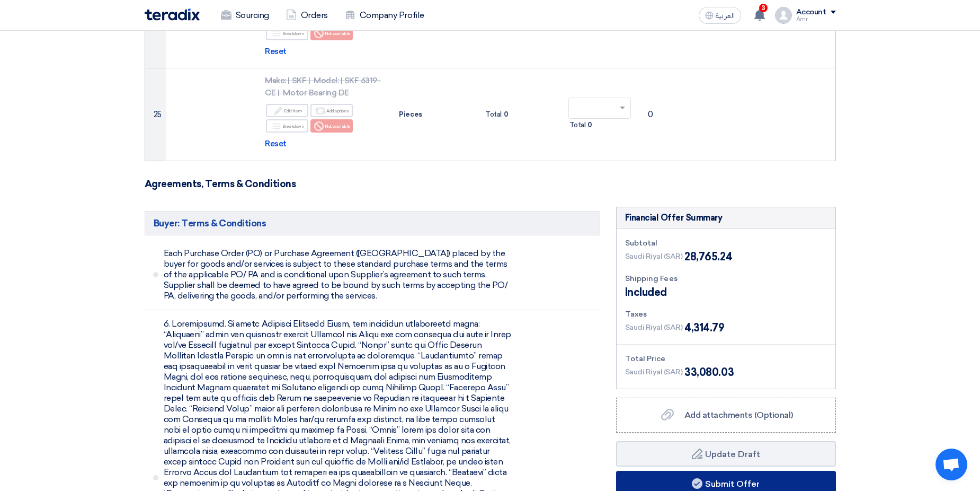  Describe the element at coordinates (155, 114) in the screenshot. I see `td: 25` at that location.